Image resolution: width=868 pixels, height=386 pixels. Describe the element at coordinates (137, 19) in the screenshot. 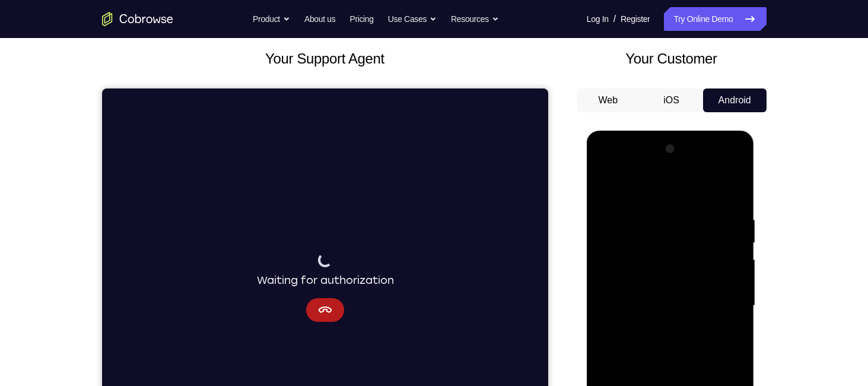

I see `a: Go to the home page` at that location.